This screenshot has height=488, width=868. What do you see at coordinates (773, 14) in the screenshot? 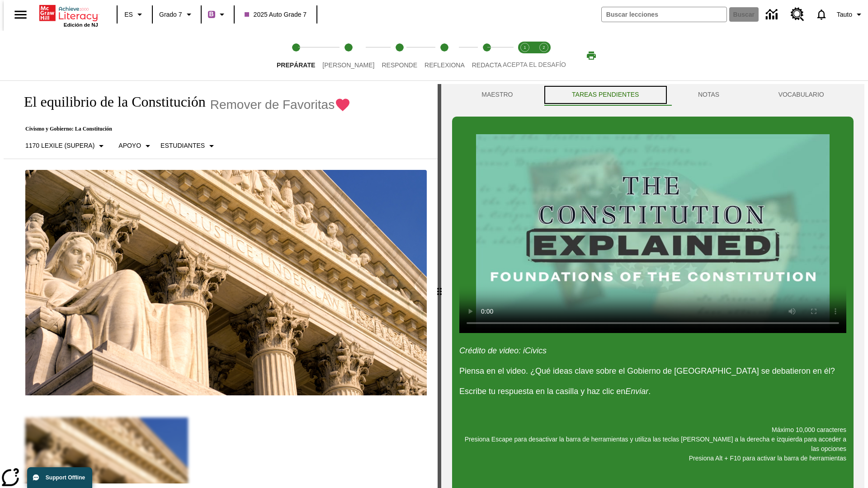
I see `a: Centro de información` at bounding box center [773, 14].